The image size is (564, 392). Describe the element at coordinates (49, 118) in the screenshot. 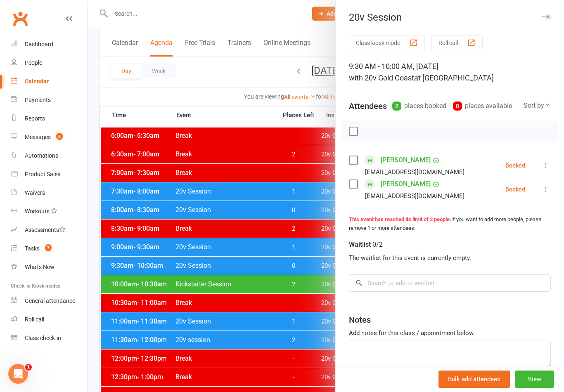

I see `a: Reports` at that location.